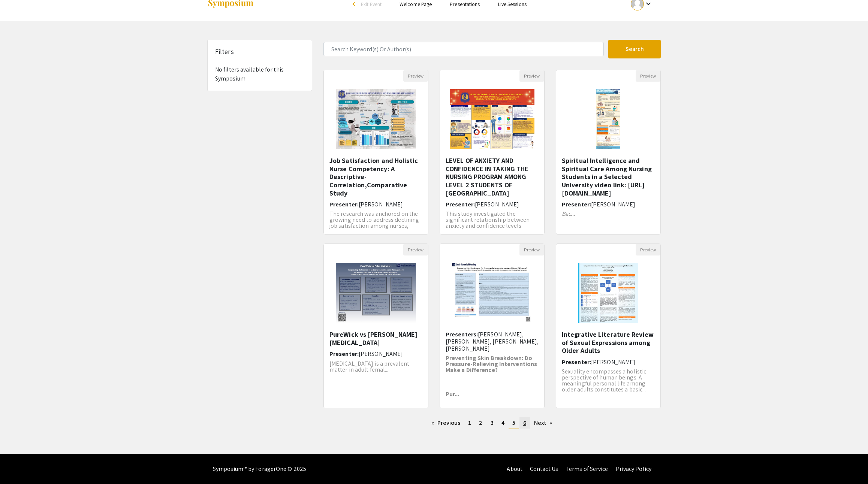 The width and height of the screenshot is (868, 484). I want to click on div: Open Presentation <p>Job Satisfaction and Holistic Nurse Competency: A Descriptive-Correlation,</..., so click(376, 153).